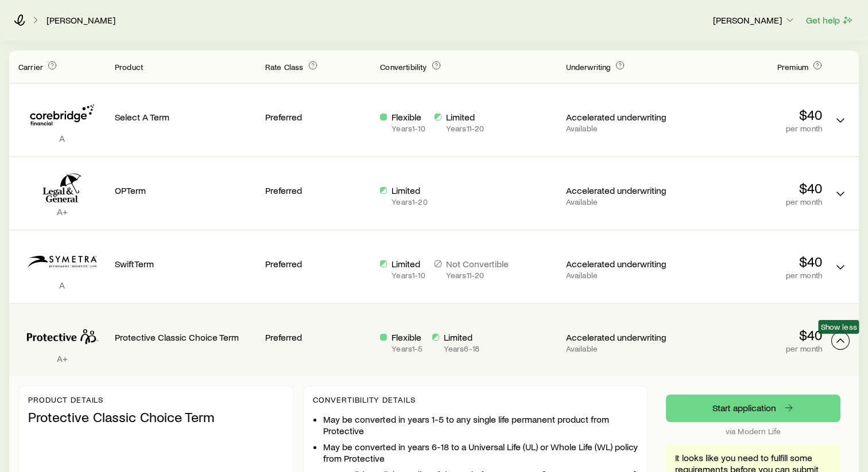 The image size is (868, 472). I want to click on button: Get help, so click(830, 20).